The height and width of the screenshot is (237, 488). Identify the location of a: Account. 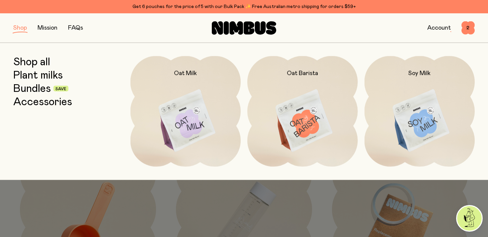
(439, 28).